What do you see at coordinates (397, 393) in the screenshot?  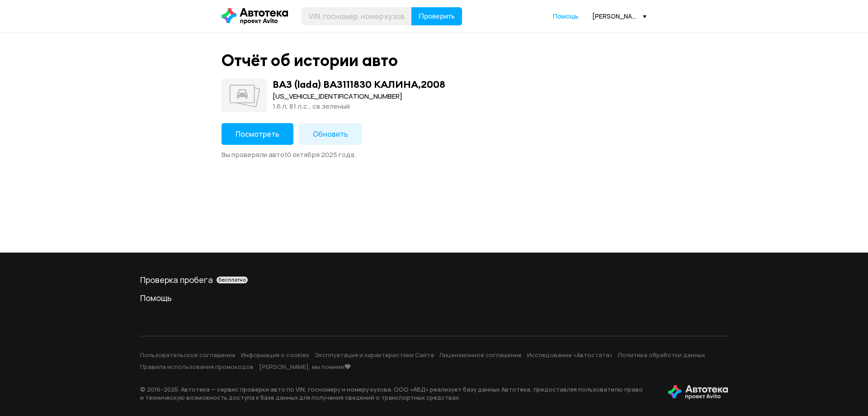 I see `p: © 2016– 2025 . Автотека — сервис проверки авто по VIN, госномеру и номеру кузова. ООО «АБД» реали...` at bounding box center [397, 393].